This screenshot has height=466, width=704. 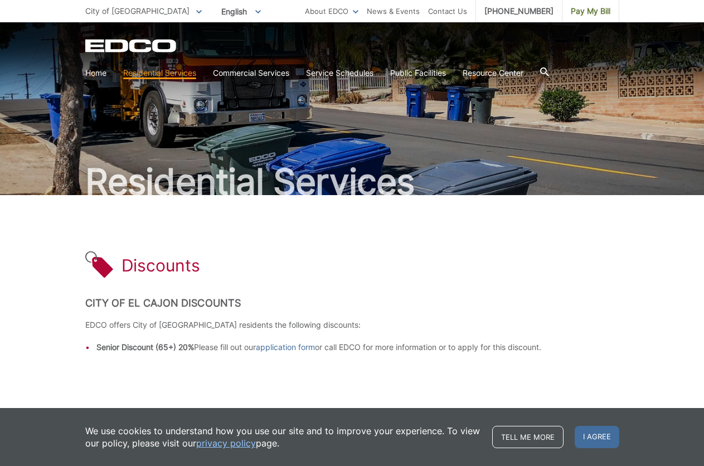 I want to click on p: We use cookies to understand how you use our site and to improve your experience. To view our pol..., so click(x=283, y=437).